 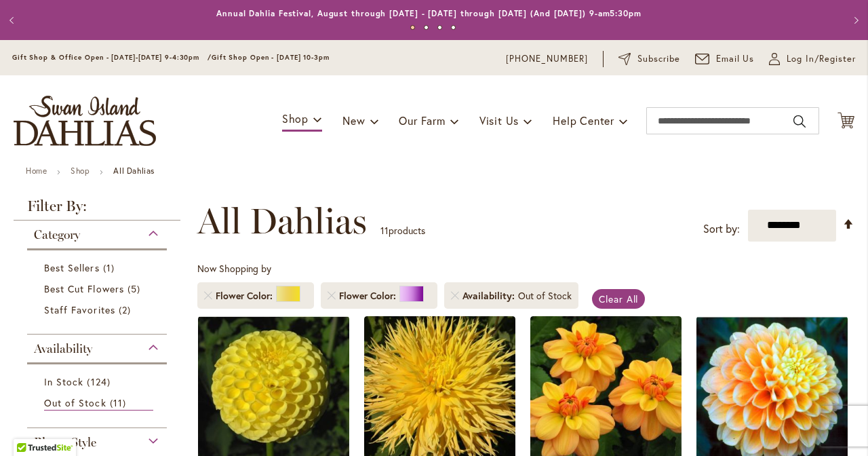 I want to click on a: store logo, so click(x=85, y=121).